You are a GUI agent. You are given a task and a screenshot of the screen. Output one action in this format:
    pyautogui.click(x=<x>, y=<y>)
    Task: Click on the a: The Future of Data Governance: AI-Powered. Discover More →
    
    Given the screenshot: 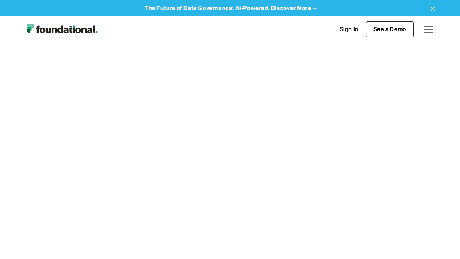 What is the action you would take?
    pyautogui.click(x=231, y=8)
    